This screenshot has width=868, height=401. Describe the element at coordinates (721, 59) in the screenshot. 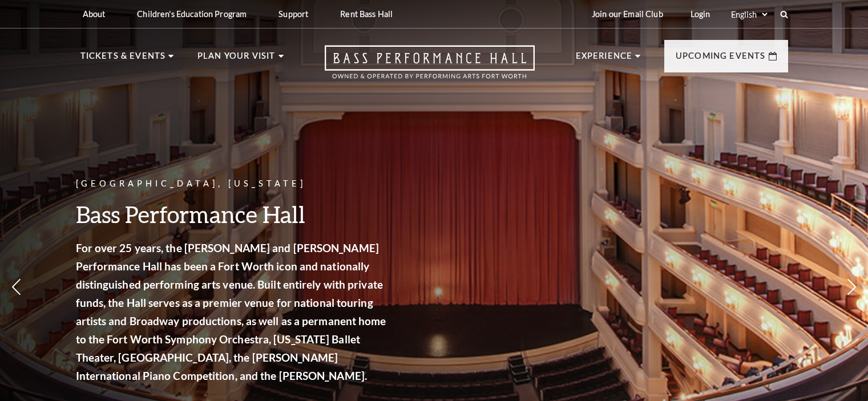

I see `p: Upcoming Events` at that location.